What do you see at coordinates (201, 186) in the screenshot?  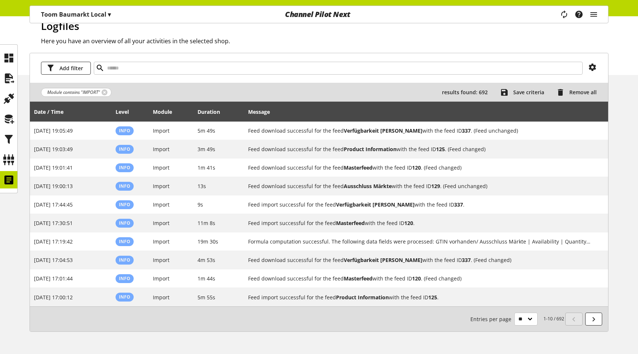 I see `span: 13s` at bounding box center [201, 186].